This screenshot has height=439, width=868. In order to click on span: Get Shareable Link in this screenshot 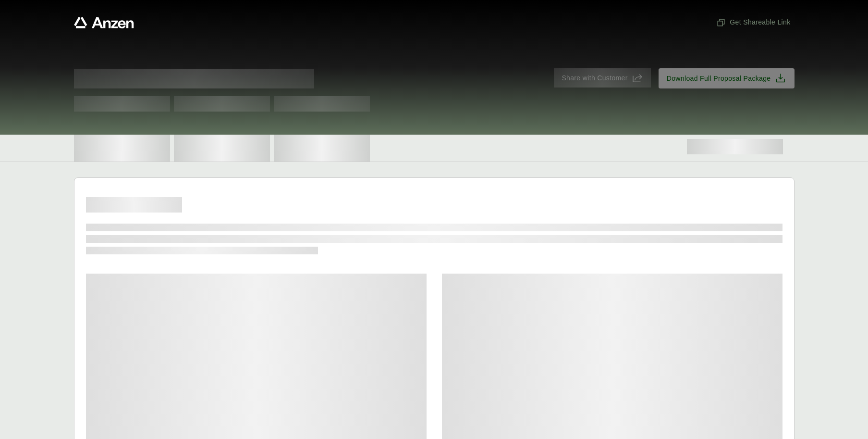, I will do `click(753, 22)`.